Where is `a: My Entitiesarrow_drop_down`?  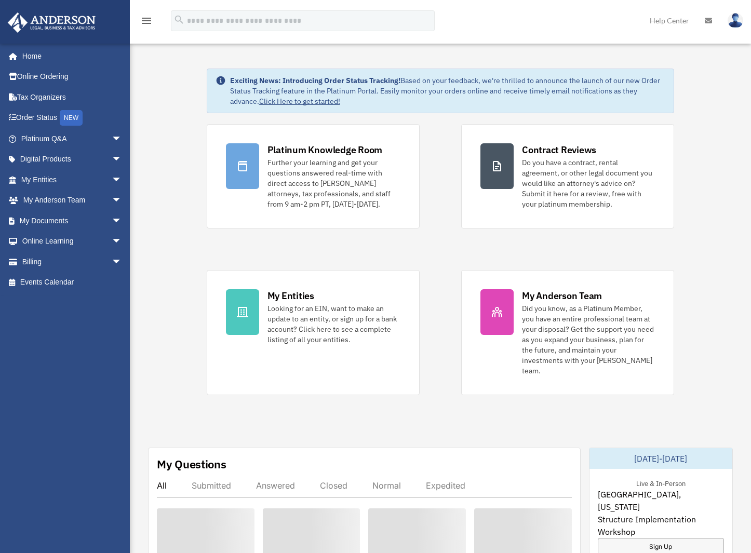 a: My Entitiesarrow_drop_down is located at coordinates (72, 180).